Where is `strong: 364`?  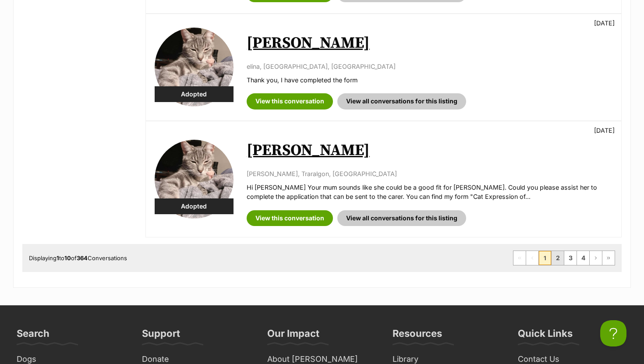
strong: 364 is located at coordinates (82, 258).